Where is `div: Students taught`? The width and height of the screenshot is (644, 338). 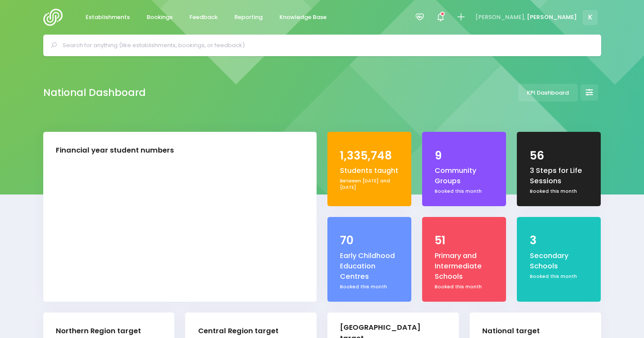 div: Students taught is located at coordinates (369, 171).